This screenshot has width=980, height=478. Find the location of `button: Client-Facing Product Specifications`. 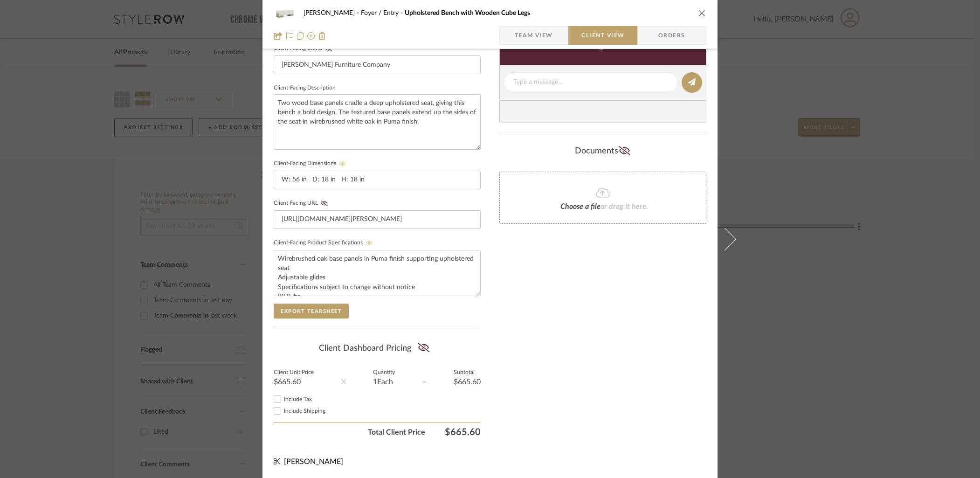

button: Client-Facing Product Specifications is located at coordinates (368, 243).